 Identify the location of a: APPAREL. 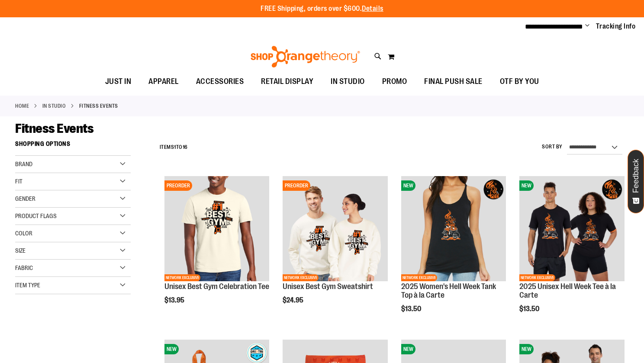
(164, 82).